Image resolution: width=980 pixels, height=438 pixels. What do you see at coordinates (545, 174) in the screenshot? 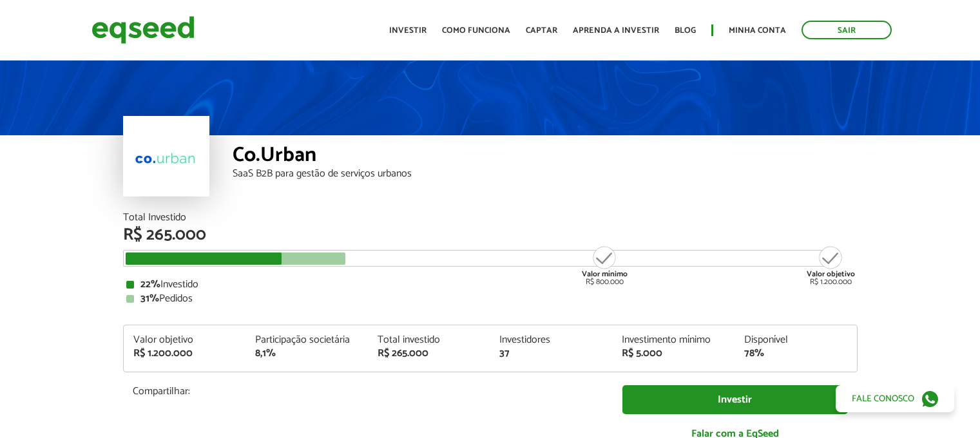
I see `div: SaaS B2B para gestão de serviços urbanos` at bounding box center [545, 174].